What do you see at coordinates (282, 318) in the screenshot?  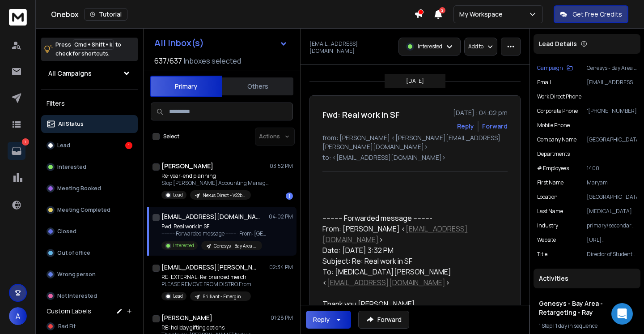 I see `p: 01:28 PM` at bounding box center [282, 318].